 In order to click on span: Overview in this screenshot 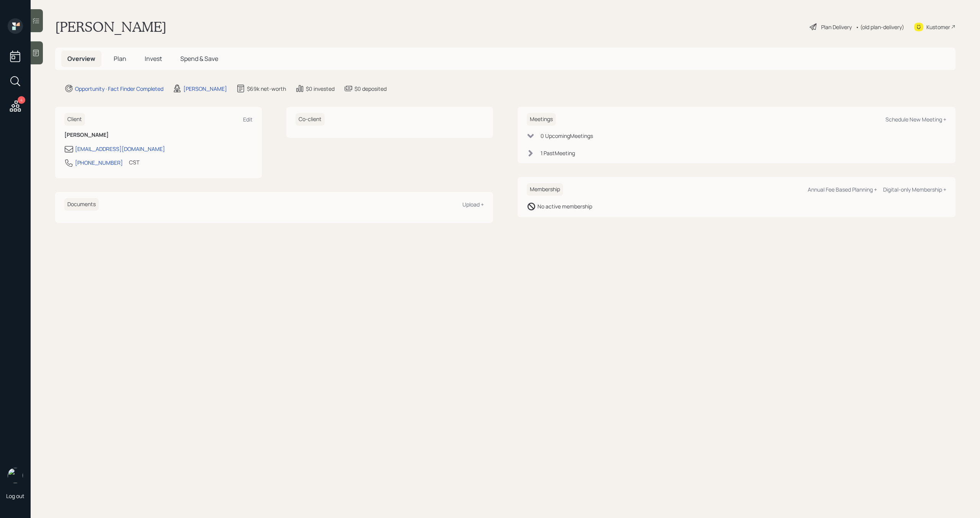, I will do `click(81, 59)`.